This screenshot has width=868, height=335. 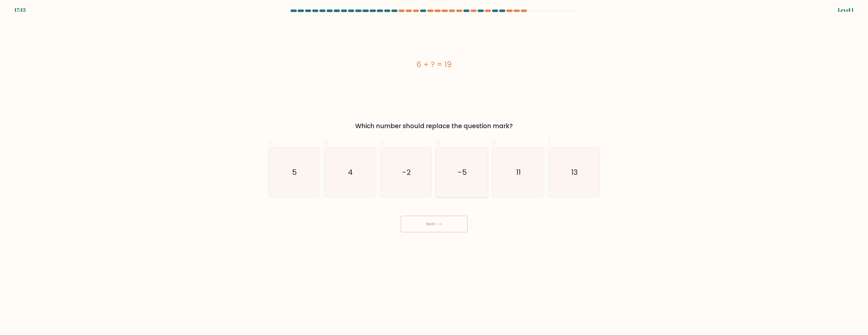 What do you see at coordinates (434, 65) in the screenshot?
I see `div: 6 + ? = 19` at bounding box center [434, 65].